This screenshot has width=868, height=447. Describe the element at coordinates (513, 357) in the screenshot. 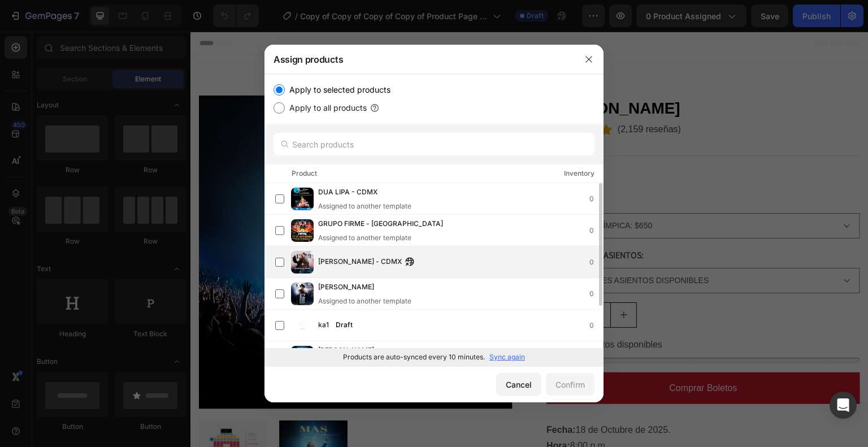

I see `div: Comprar boletos` at that location.